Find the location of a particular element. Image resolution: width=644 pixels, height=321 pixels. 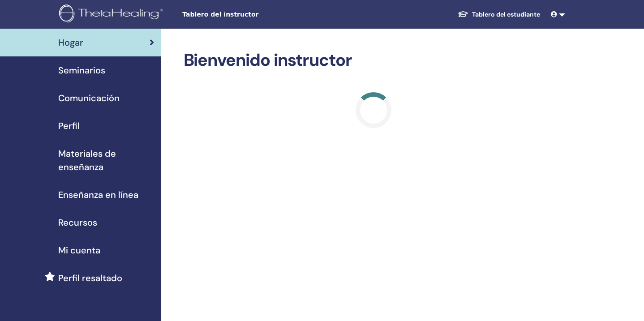

span: Comunicación is located at coordinates (89, 98).